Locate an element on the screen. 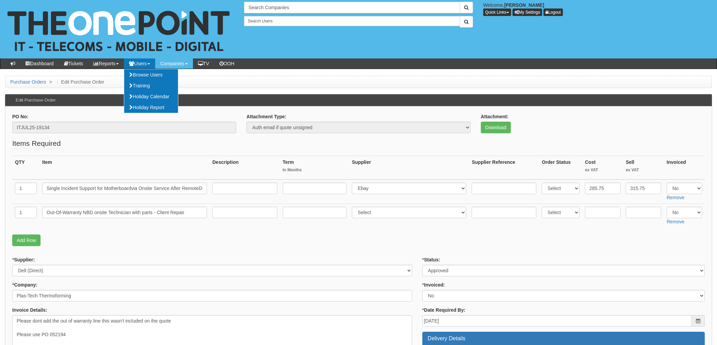 The height and width of the screenshot is (345, 717). div: Welcome, is located at coordinates (597, 9).